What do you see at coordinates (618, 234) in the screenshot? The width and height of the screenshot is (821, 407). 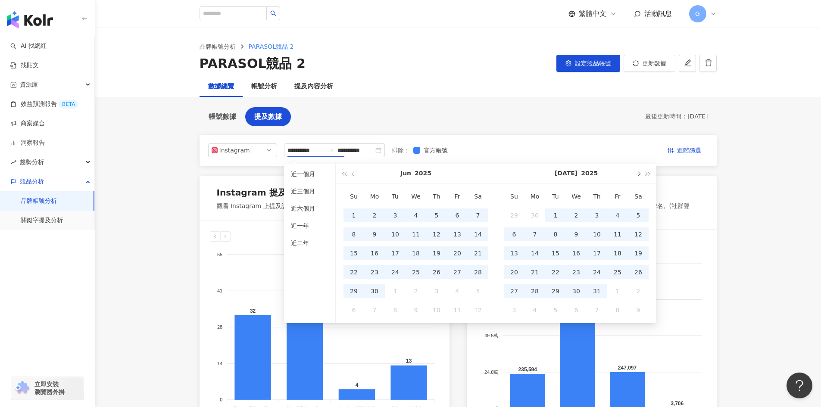 I see `td: 2025-07-11` at bounding box center [618, 234].